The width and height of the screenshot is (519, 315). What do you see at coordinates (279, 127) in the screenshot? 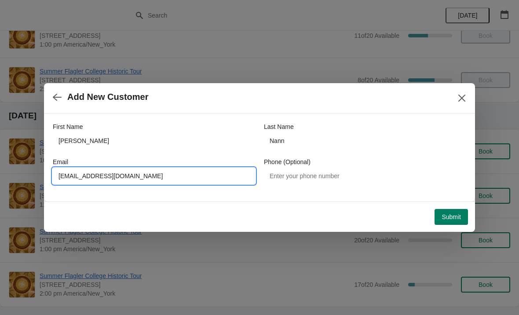
I see `label: Last Name` at bounding box center [279, 127].